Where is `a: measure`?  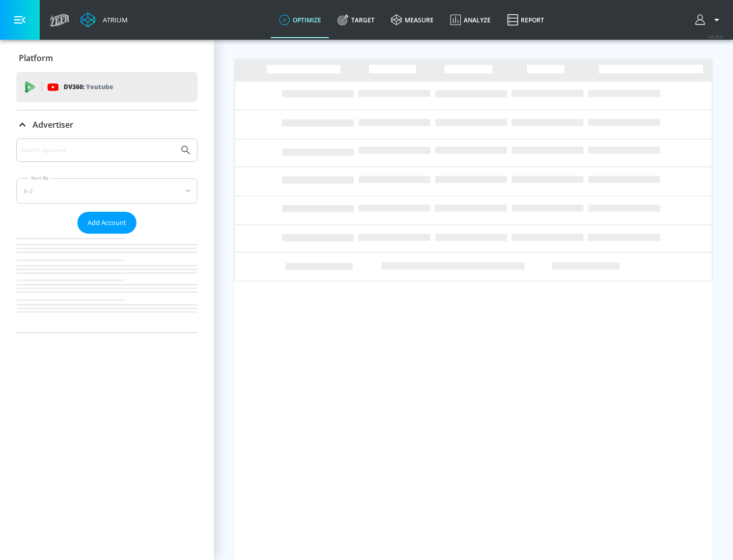
a: measure is located at coordinates (412, 20).